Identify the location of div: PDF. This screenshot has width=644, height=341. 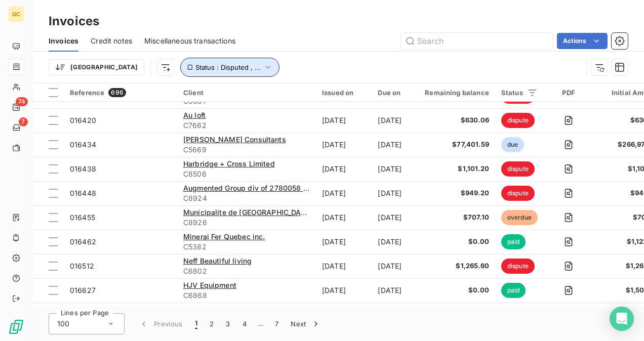
(568, 93).